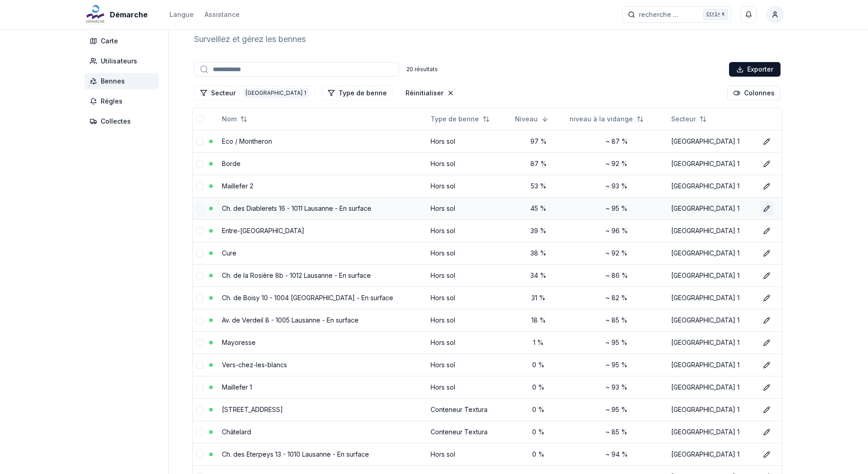  I want to click on div: 31 %, so click(538, 298).